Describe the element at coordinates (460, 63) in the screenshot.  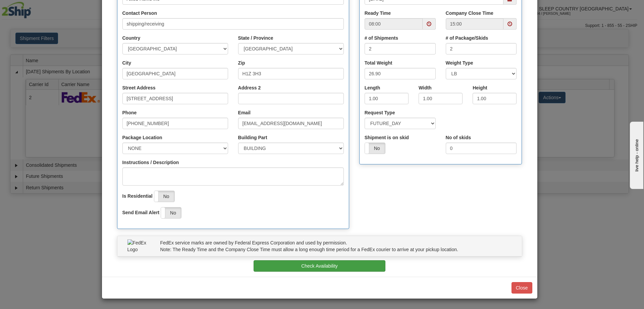
I see `label: Weight Type` at that location.